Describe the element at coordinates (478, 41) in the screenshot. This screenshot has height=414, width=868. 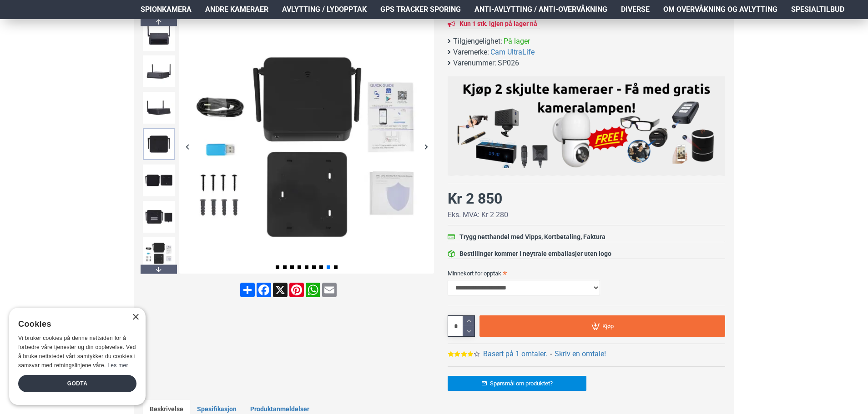
I see `b: Tilgjengelighet:` at that location.